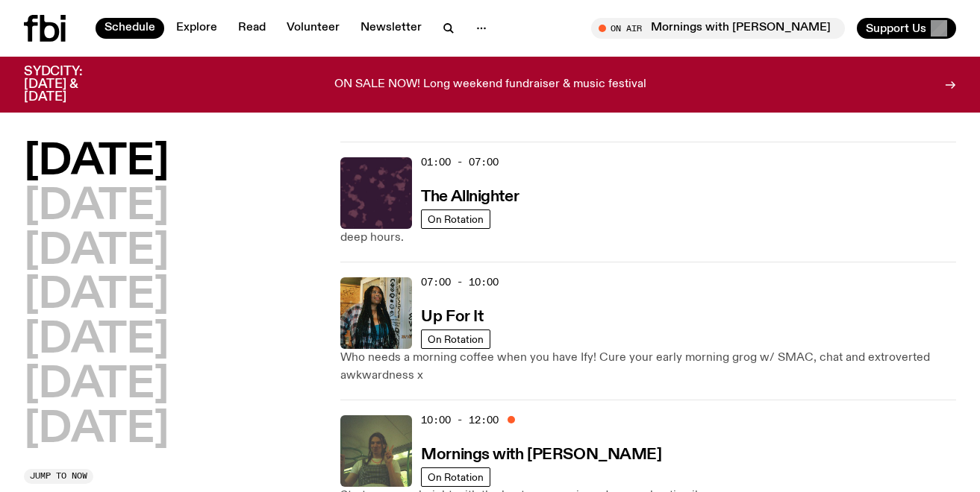 The width and height of the screenshot is (980, 492). I want to click on a: Newsletter, so click(391, 28).